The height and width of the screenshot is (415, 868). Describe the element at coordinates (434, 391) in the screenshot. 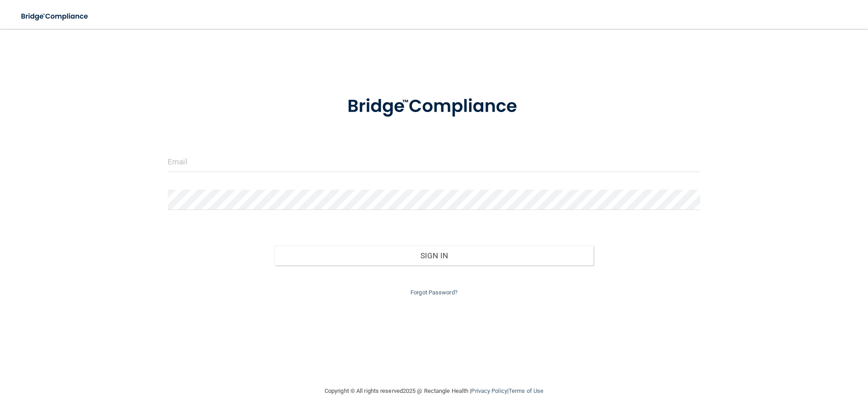

I see `div: Copyright © All rights reserved 2025 @ Rectangle Health | |` at that location.